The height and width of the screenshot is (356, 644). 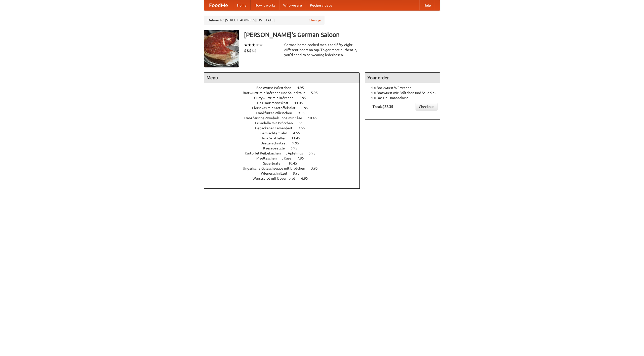 What do you see at coordinates (277, 148) in the screenshot?
I see `span: Kaesepaetzle` at bounding box center [277, 148].